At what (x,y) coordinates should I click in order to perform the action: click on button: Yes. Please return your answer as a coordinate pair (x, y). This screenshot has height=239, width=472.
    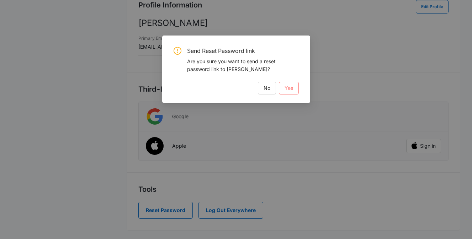
    Looking at the image, I should click on (289, 88).